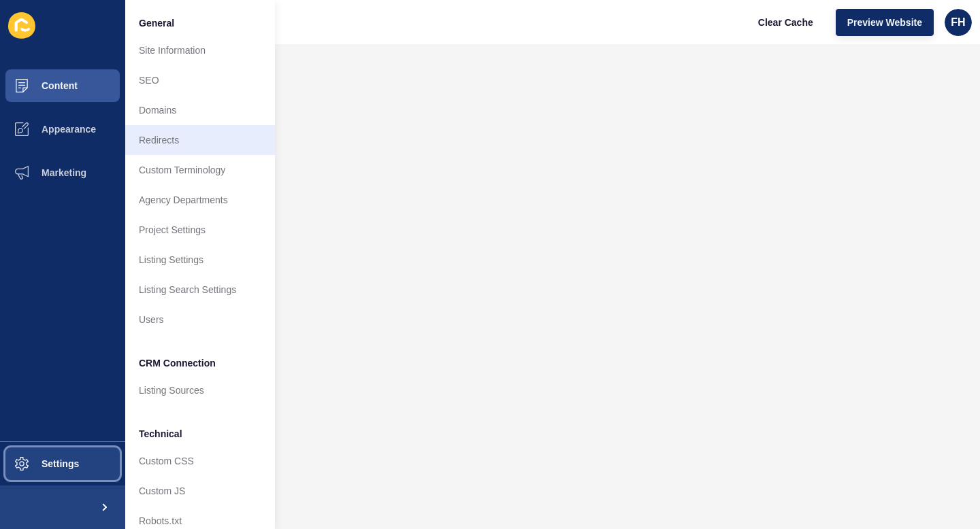 Image resolution: width=980 pixels, height=529 pixels. I want to click on a: Users, so click(200, 320).